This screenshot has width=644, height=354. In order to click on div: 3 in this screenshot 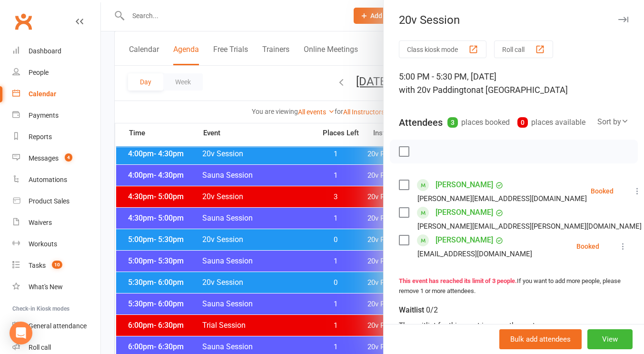, I will do `click(453, 122)`.